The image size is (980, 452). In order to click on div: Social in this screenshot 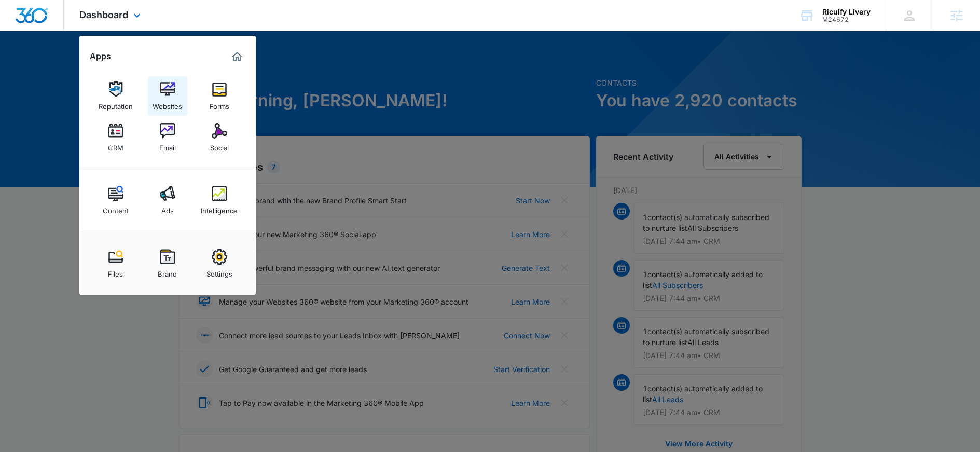, I will do `click(219, 145)`.